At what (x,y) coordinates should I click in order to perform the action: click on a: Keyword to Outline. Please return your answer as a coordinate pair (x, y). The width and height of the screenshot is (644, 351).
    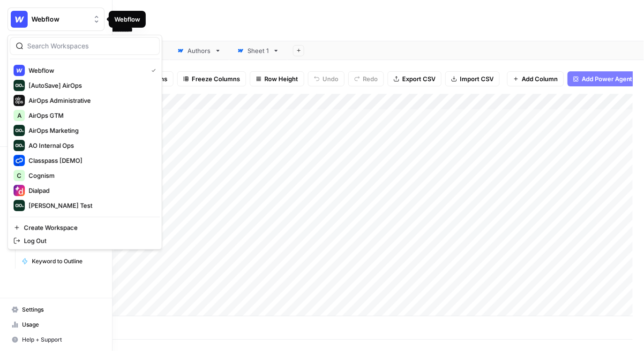
    Looking at the image, I should click on (61, 261).